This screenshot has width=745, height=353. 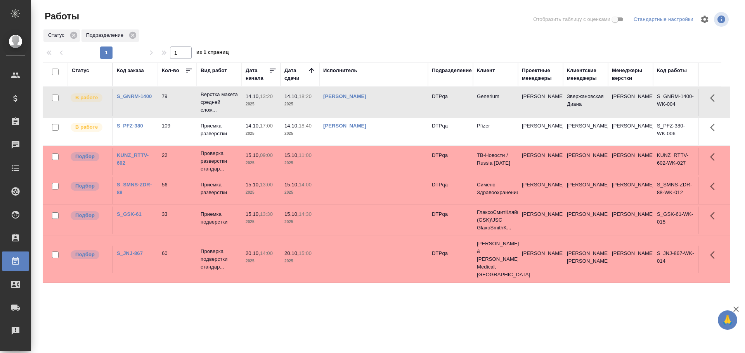 I want to click on p: Generium, so click(x=495, y=97).